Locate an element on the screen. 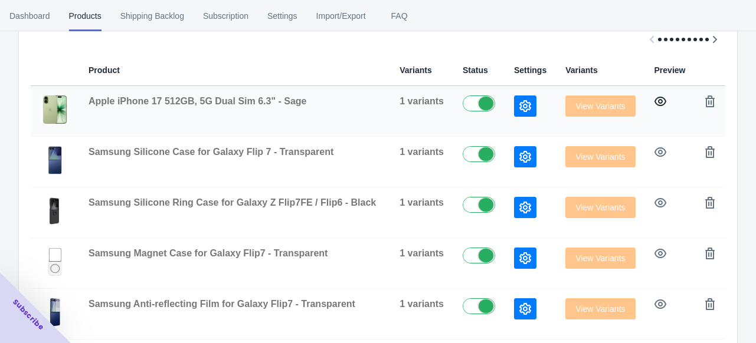 The image size is (756, 343). img: 84d69e80-66ef-4c78-b983-b3f77295c884.jpg is located at coordinates (55, 262).